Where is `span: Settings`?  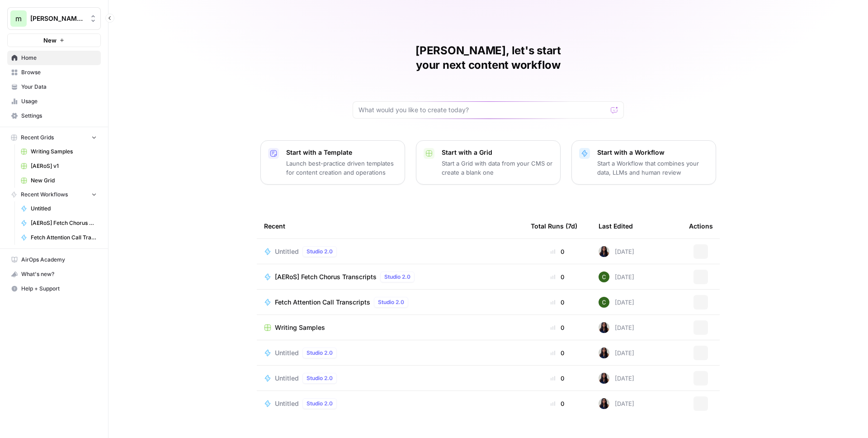 span: Settings is located at coordinates (59, 116).